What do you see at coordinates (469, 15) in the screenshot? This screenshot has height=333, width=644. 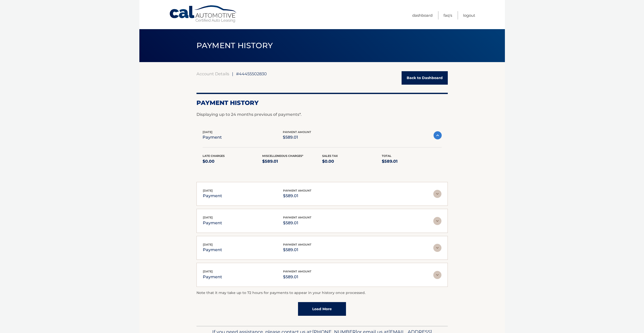 I see `a: Logout` at bounding box center [469, 15].